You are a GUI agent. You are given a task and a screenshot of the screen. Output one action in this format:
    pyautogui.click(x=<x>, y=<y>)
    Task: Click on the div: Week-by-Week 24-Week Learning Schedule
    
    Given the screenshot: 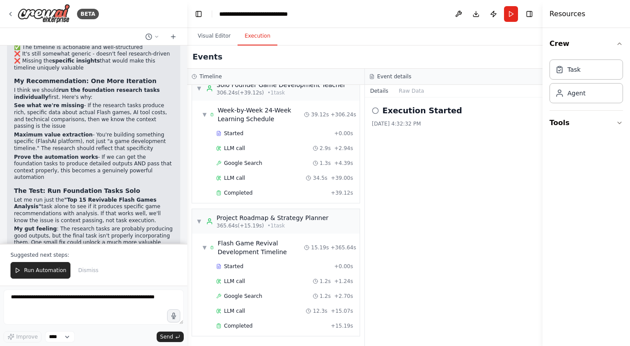 What is the action you would take?
    pyautogui.click(x=261, y=115)
    